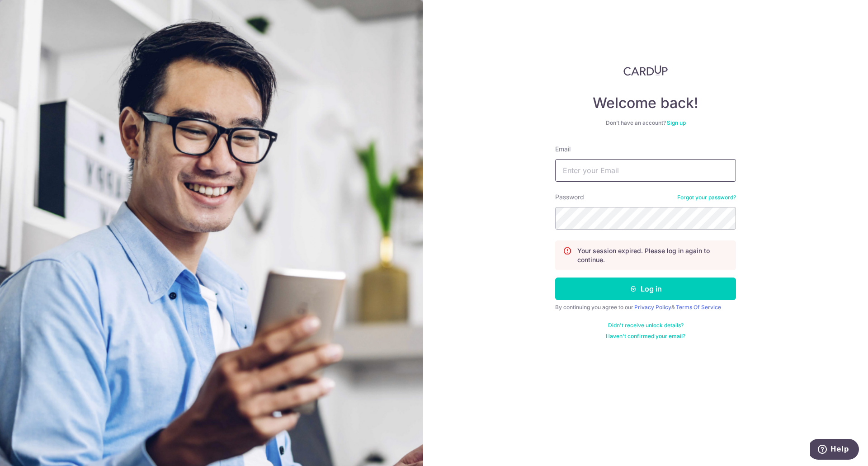 This screenshot has width=868, height=466. Describe the element at coordinates (570, 197) in the screenshot. I see `label: Password` at that location.